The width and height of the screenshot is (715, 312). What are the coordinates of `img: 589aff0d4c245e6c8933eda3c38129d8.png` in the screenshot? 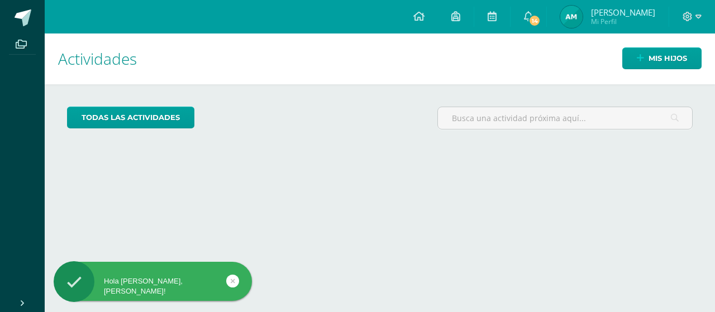 It's located at (572, 17).